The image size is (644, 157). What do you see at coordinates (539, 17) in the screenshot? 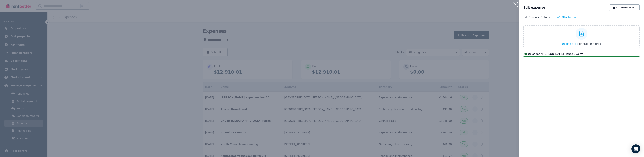
I see `span: Expense Details` at bounding box center [539, 17].